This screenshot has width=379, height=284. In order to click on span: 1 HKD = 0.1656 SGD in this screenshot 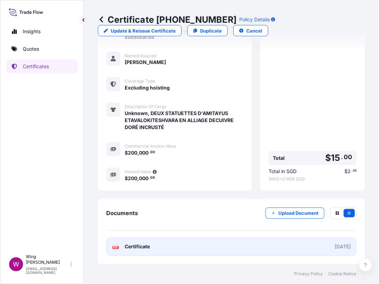, I will do `click(313, 179)`.